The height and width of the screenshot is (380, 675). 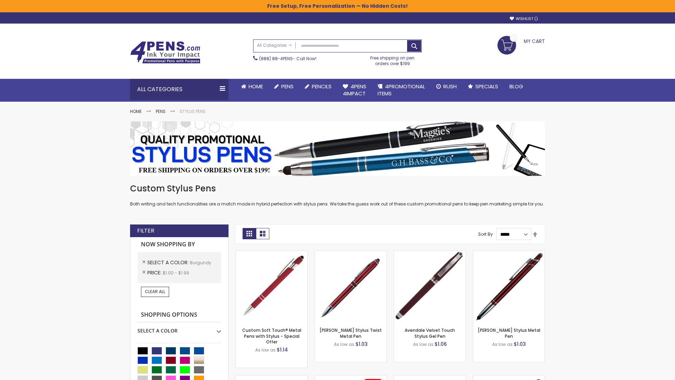 I want to click on span: Clear All, so click(x=155, y=291).